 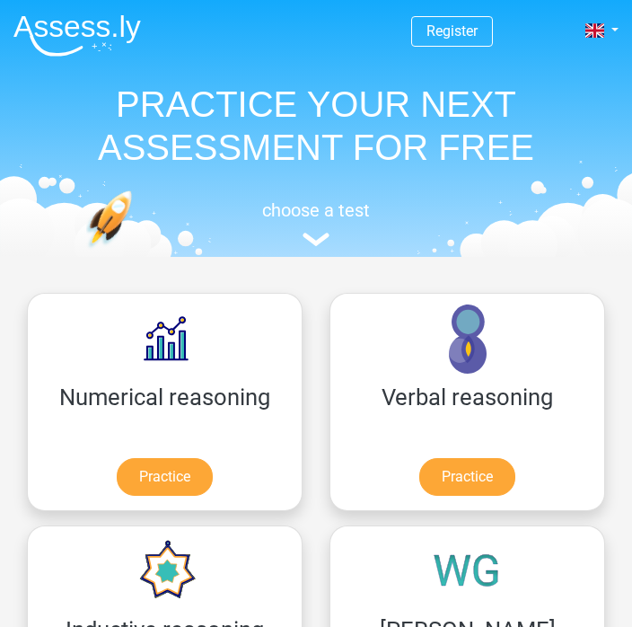 What do you see at coordinates (316, 126) in the screenshot?
I see `h1: PRACTICE YOUR NEXT ASSESSMENT FOR FREE` at bounding box center [316, 126].